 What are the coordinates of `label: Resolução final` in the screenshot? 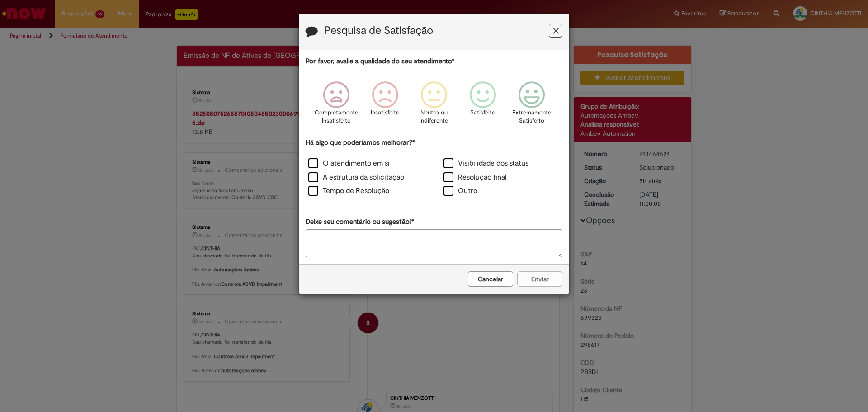 It's located at (475, 177).